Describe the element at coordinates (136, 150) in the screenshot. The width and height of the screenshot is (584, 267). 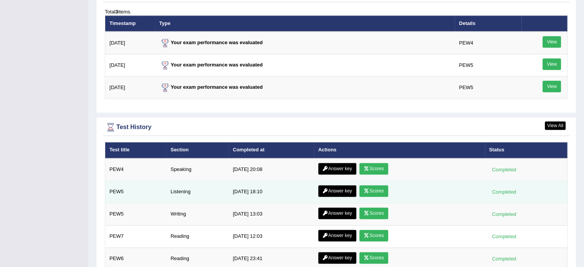
I see `th: Test title` at that location.